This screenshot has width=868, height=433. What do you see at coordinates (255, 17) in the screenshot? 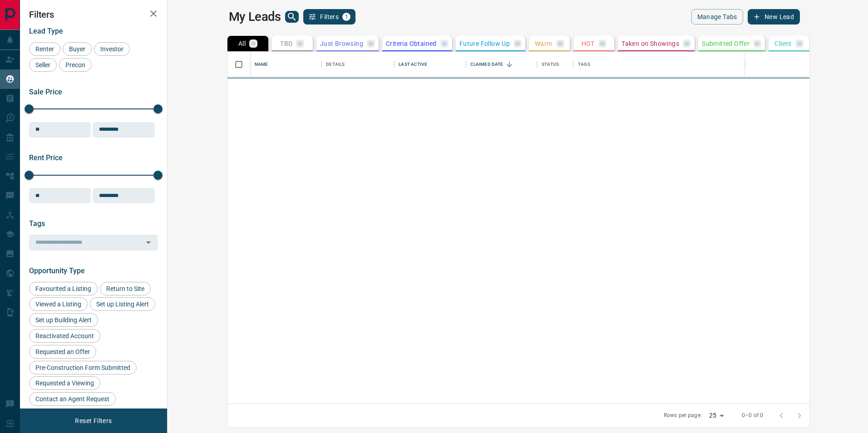
I see `h1: My Leads` at bounding box center [255, 17].